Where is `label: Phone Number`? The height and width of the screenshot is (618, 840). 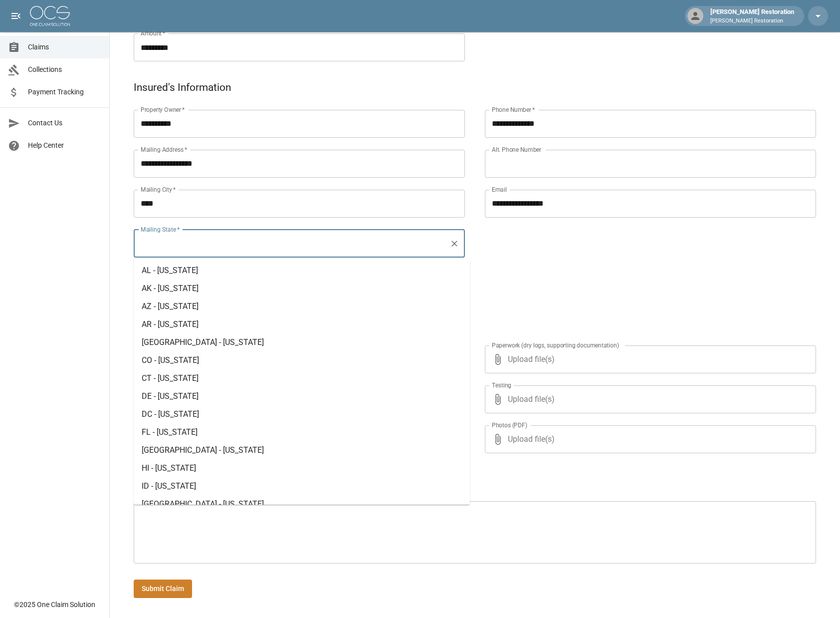 label: Phone Number is located at coordinates (513, 110).